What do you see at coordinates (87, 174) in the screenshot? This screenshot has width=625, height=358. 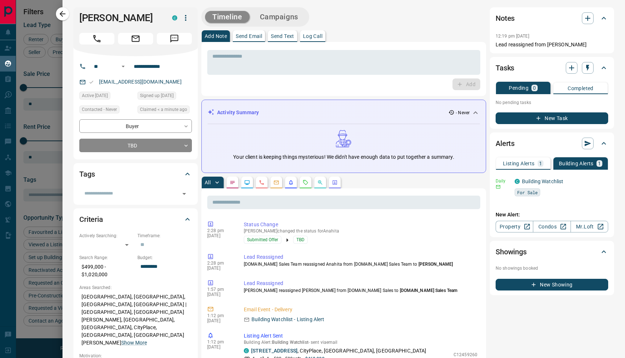 I see `h2: Tags` at bounding box center [87, 174].